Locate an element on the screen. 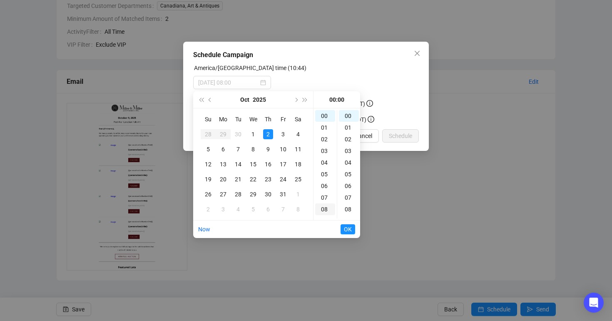  button: Schedule is located at coordinates (401, 136).